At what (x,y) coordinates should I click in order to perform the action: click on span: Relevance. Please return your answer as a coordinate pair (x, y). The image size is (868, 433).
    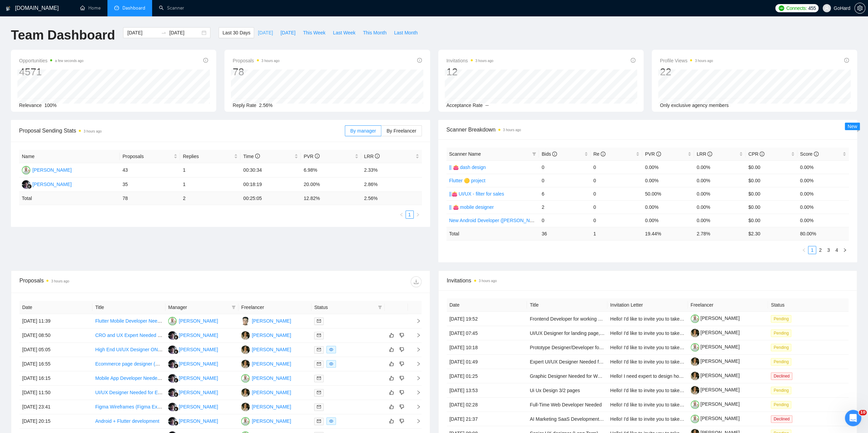
    Looking at the image, I should click on (31, 106).